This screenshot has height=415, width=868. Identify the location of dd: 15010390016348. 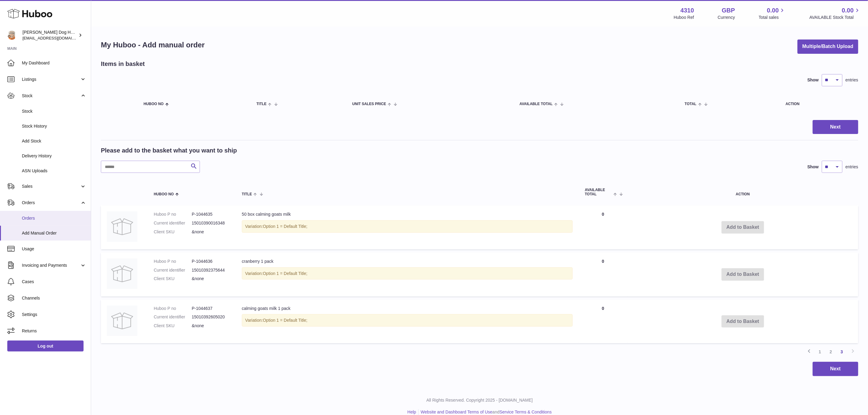
(211, 223).